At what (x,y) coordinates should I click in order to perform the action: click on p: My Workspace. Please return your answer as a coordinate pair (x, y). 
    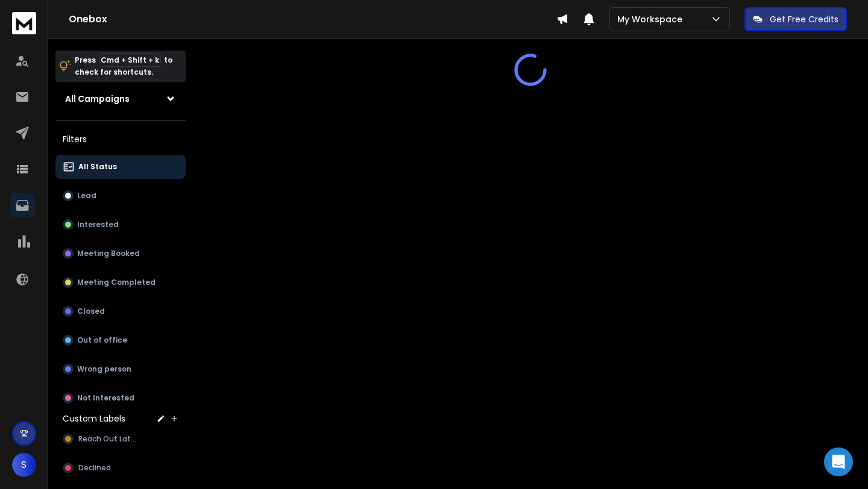
    Looking at the image, I should click on (652, 19).